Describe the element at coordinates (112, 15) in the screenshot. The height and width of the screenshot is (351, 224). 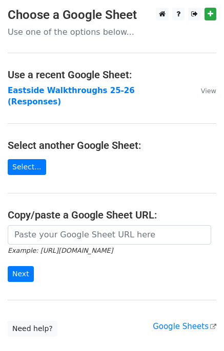
I see `h3: Choose a Google Sheet` at that location.